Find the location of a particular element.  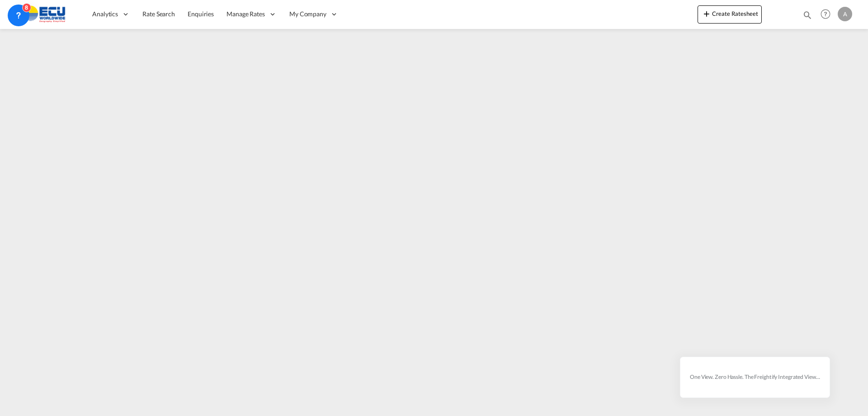

span: Analytics is located at coordinates (105, 14).